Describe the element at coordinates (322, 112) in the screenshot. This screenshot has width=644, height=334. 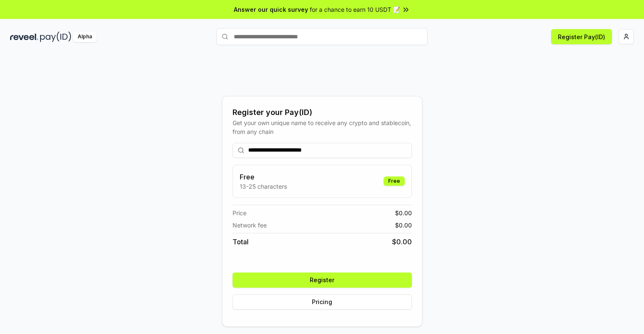
I see `div: Register your Pay(ID)` at that location.